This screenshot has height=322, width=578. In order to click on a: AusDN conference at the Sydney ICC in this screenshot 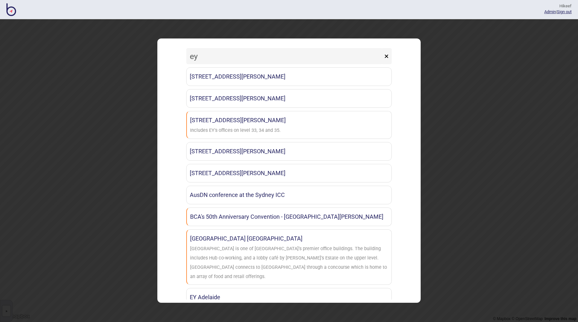, I will do `click(289, 195)`.